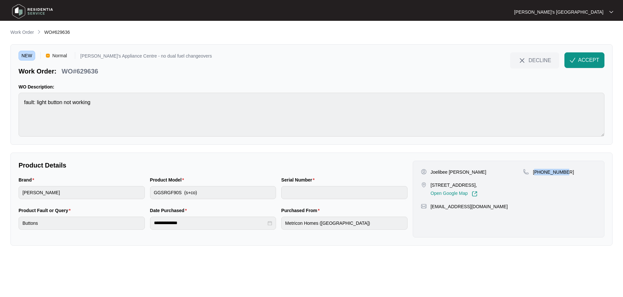 Image resolution: width=623 pixels, height=297 pixels. What do you see at coordinates (39, 32) in the screenshot?
I see `img: chevron-right` at bounding box center [39, 32].